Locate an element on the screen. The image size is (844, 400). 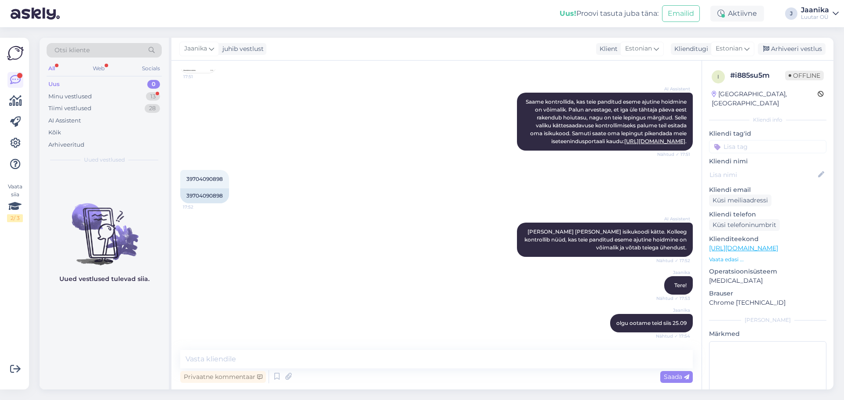
div: Arhiveeri vestlus is located at coordinates (791, 49).